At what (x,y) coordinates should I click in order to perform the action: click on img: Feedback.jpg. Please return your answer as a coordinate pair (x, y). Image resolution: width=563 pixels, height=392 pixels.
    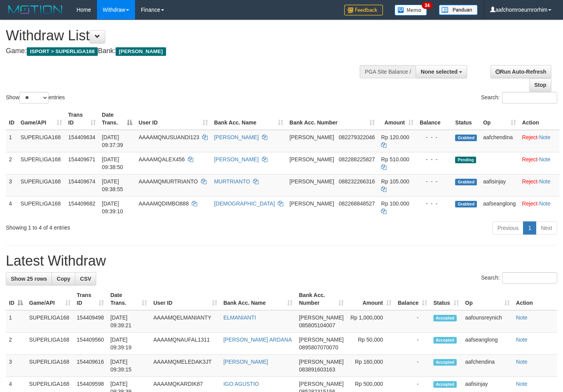
    Looking at the image, I should click on (363, 10).